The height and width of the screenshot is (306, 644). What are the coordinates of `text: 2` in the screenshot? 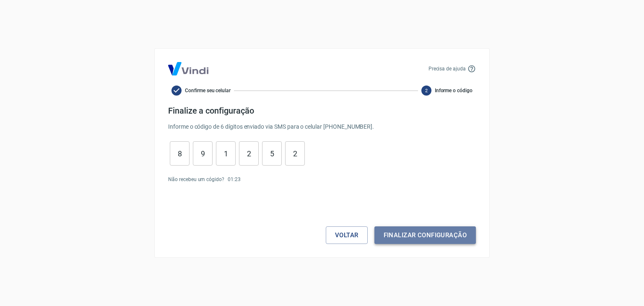 It's located at (426, 91).